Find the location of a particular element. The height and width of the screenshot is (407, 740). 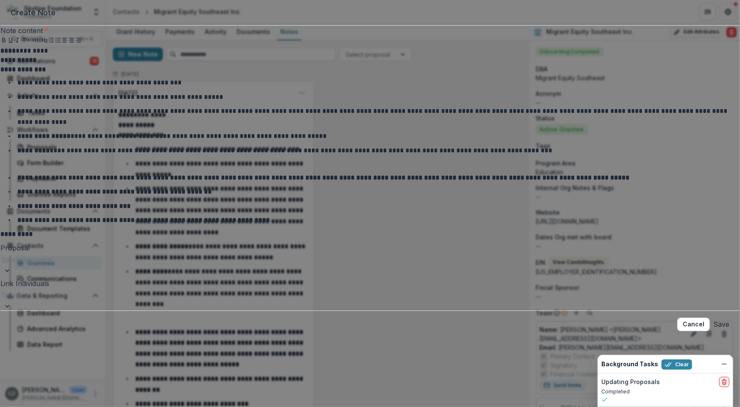

button: Underline is located at coordinates (11, 41).